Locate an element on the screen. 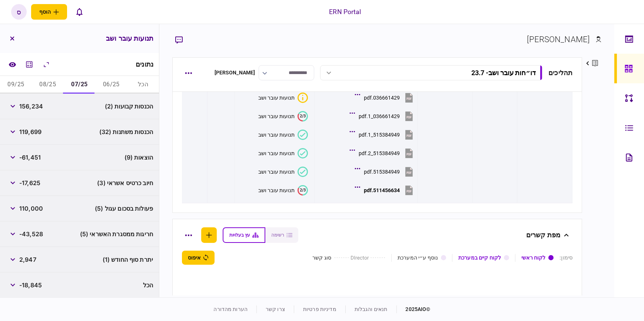 The width and height of the screenshot is (644, 321). span: -17,625 is located at coordinates (30, 183).